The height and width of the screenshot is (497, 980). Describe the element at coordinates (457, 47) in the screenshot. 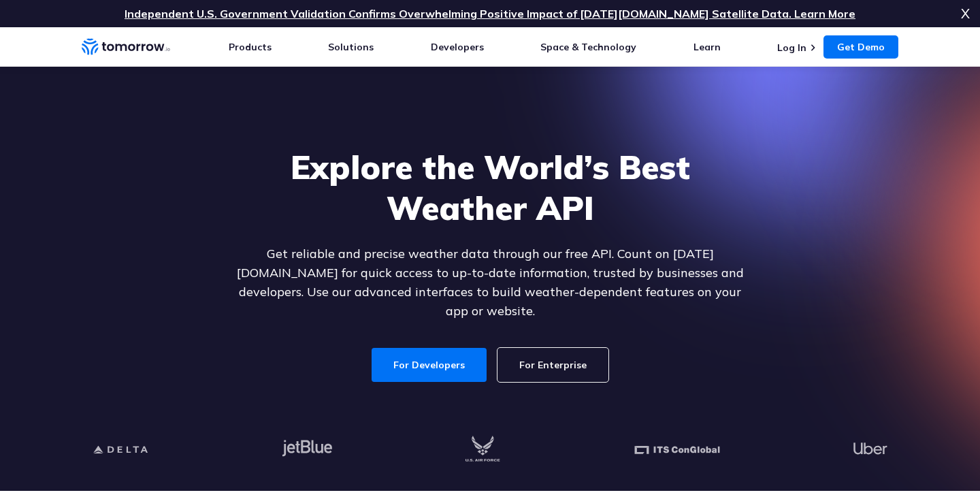

I see `a: Developers` at that location.